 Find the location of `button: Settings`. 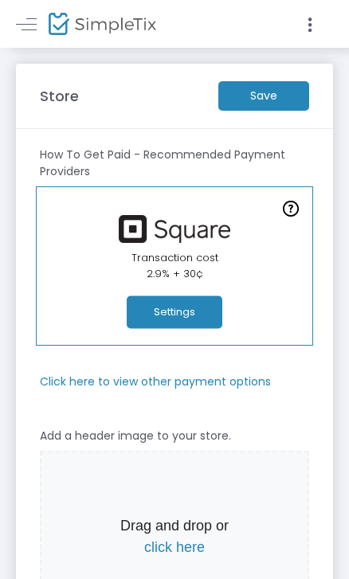

button: Settings is located at coordinates (174, 312).